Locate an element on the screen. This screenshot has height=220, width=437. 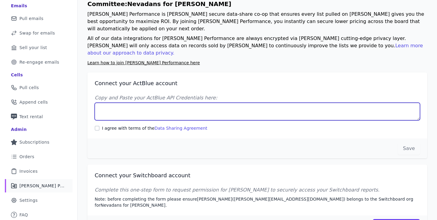
span: Sell your list is located at coordinates (33, 48).